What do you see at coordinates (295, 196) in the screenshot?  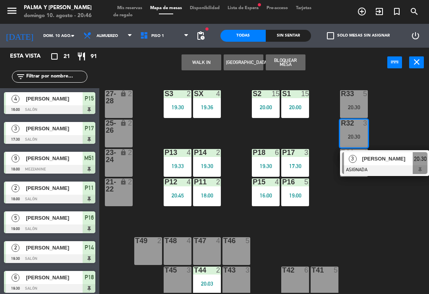 I see `div: 19:00` at bounding box center [295, 196].